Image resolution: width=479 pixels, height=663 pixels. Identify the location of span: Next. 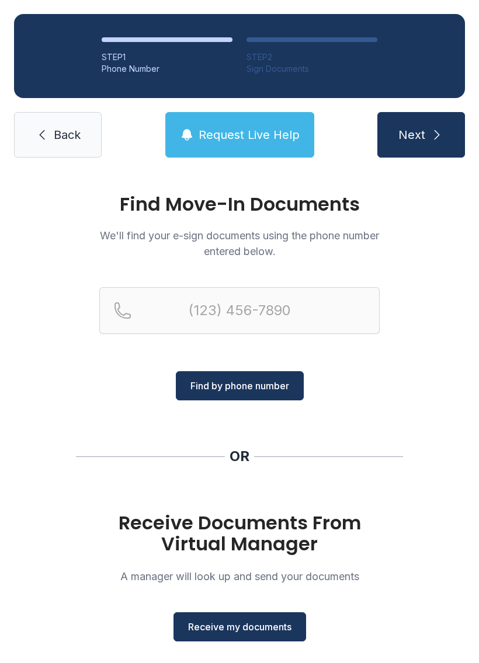
(412, 135).